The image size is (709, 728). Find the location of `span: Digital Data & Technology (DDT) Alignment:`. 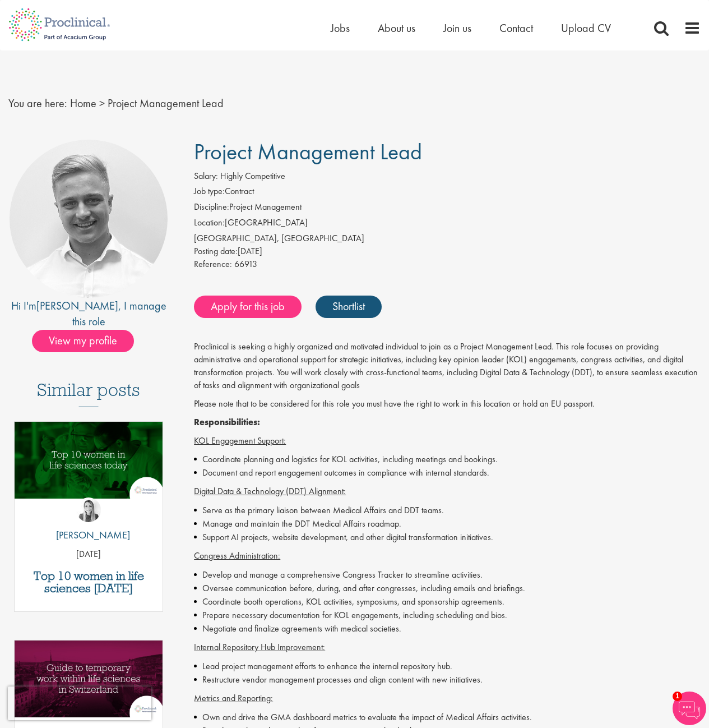

span: Digital Data & Technology (DDT) Alignment: is located at coordinates (270, 491).